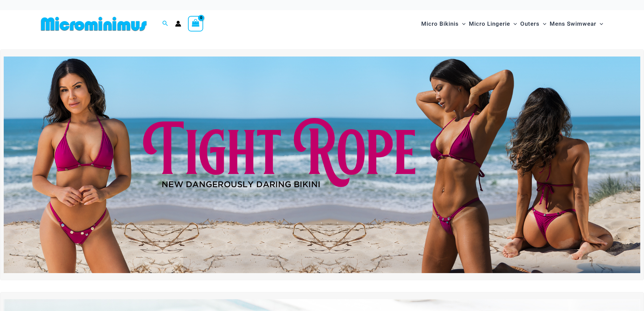 Image resolution: width=644 pixels, height=311 pixels. Describe the element at coordinates (489, 24) in the screenshot. I see `span: Micro Lingerie` at that location.